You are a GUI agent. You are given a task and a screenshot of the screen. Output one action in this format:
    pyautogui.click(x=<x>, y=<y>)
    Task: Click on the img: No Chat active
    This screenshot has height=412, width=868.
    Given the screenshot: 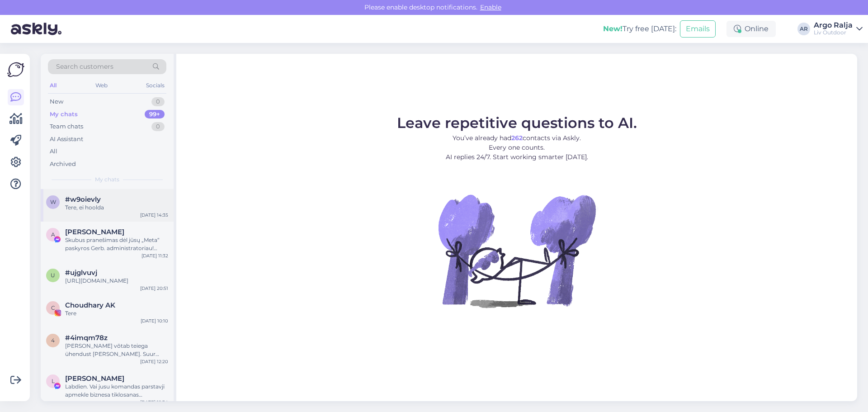 What is the action you would take?
    pyautogui.click(x=517, y=250)
    